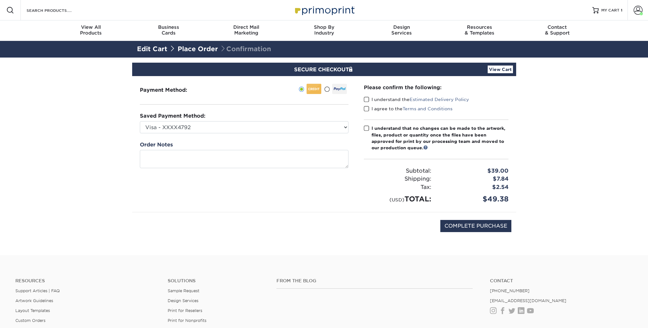 The height and width of the screenshot is (328, 648). Describe the element at coordinates (436, 87) in the screenshot. I see `div: Please confirm the following:` at that location.